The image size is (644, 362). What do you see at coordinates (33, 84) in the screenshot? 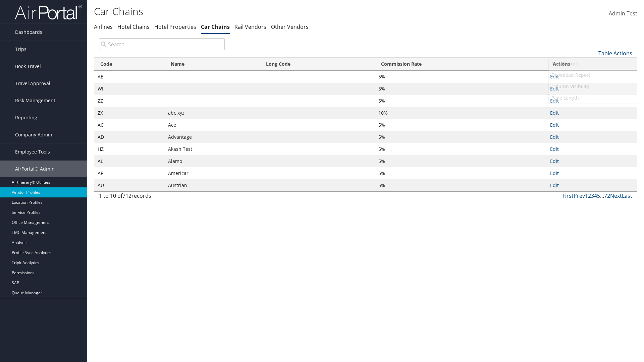
I see `span: Travel Approval` at bounding box center [33, 84].